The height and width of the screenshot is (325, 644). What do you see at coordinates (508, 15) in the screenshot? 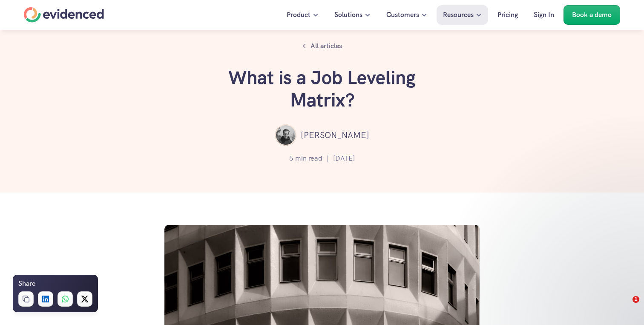
I see `a: Pricing` at bounding box center [508, 15].